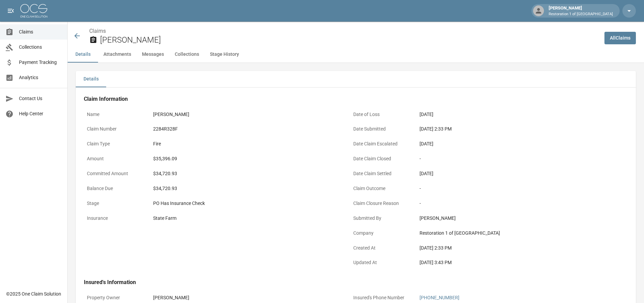 Image resolution: width=644 pixels, height=303 pixels. Describe the element at coordinates (620, 38) in the screenshot. I see `a: AllClaims` at that location.